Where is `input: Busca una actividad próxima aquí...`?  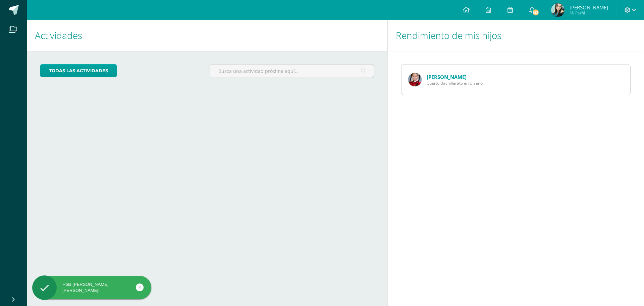
input: Busca una actividad próxima aquí... is located at coordinates (291, 71).